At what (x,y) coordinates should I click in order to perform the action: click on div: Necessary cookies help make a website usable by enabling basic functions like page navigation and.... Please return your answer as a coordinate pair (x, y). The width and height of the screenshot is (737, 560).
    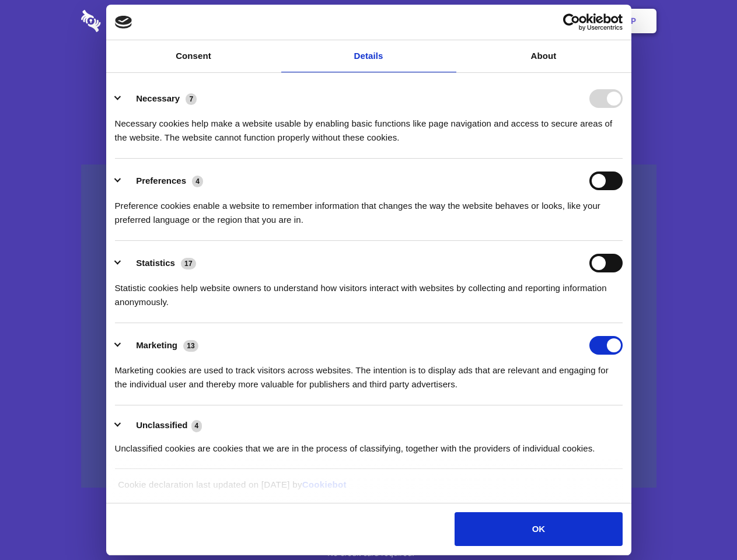
    Looking at the image, I should click on (369, 126).